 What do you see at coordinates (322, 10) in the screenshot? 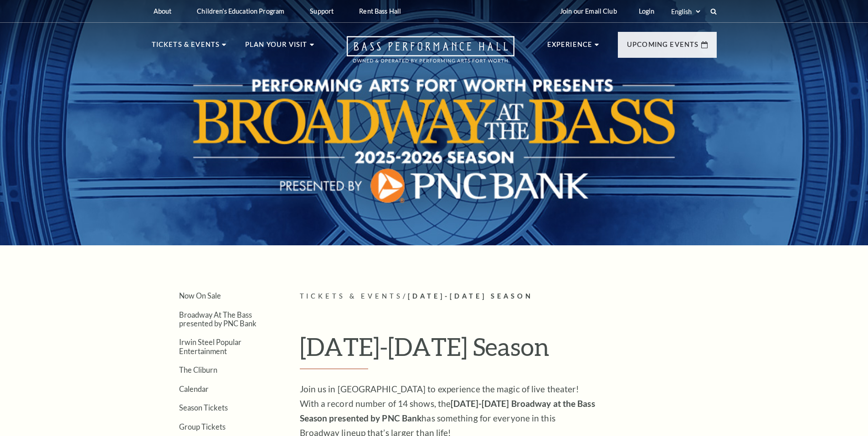
I see `p: Support` at bounding box center [322, 10].